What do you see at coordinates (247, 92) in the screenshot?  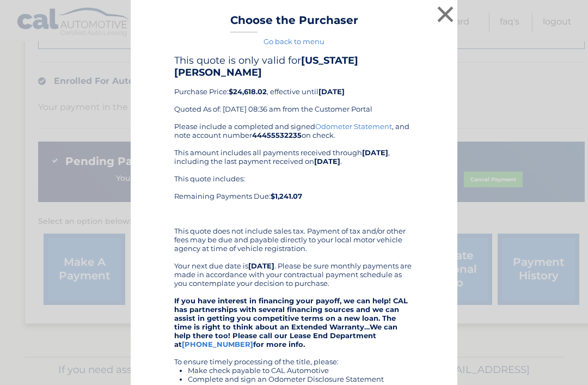 I see `b: $24,618.02` at bounding box center [247, 92].